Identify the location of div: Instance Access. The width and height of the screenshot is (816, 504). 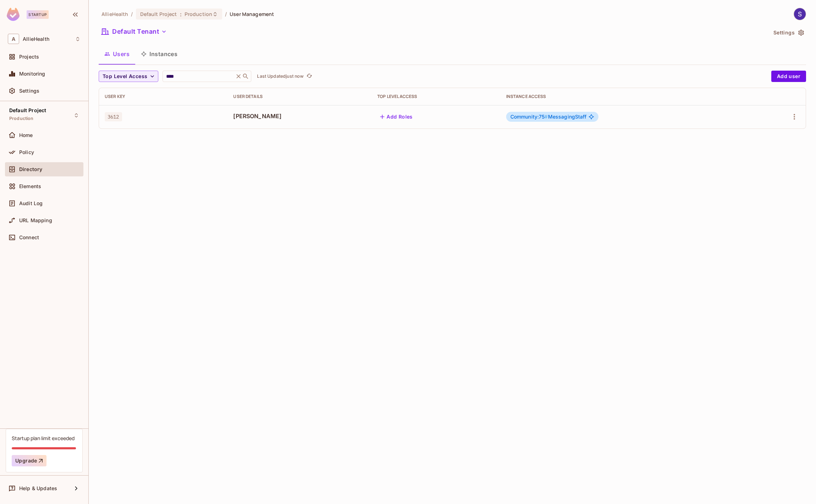
(626, 97).